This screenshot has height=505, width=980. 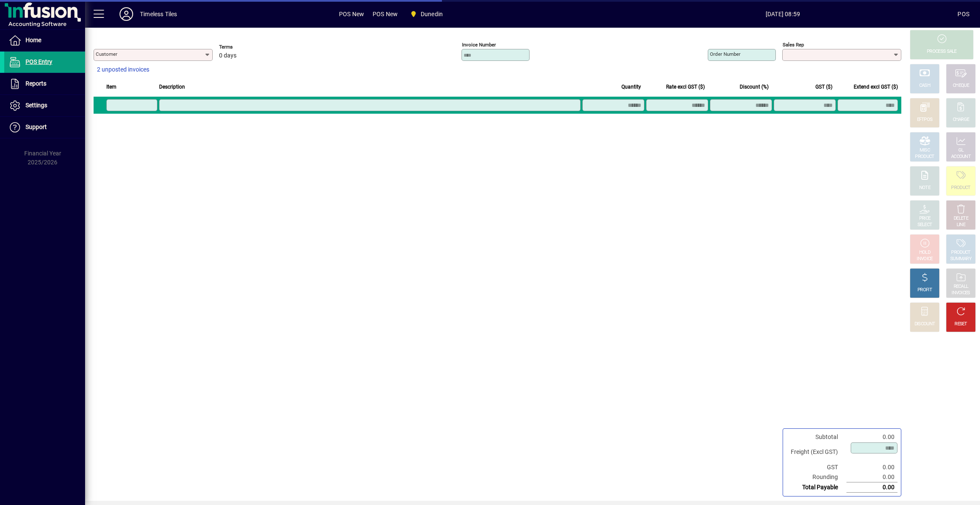 What do you see at coordinates (925, 119) in the screenshot?
I see `div: EFTPOS` at bounding box center [925, 119].